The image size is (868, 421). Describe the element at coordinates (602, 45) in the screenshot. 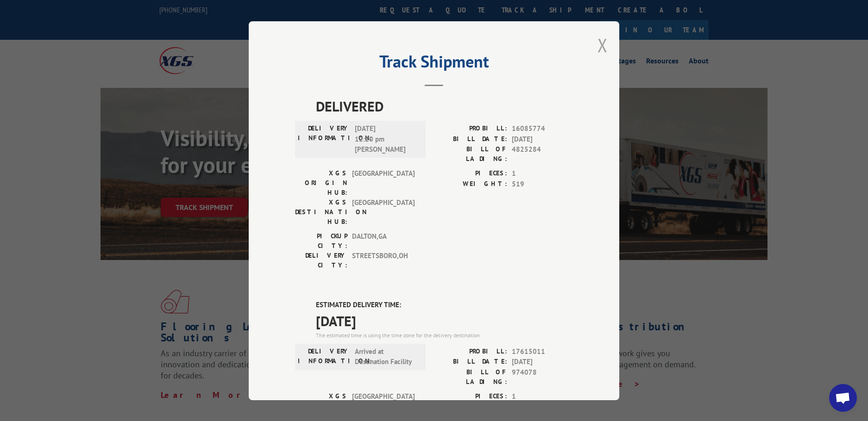

I see `button: Close modal` at that location.